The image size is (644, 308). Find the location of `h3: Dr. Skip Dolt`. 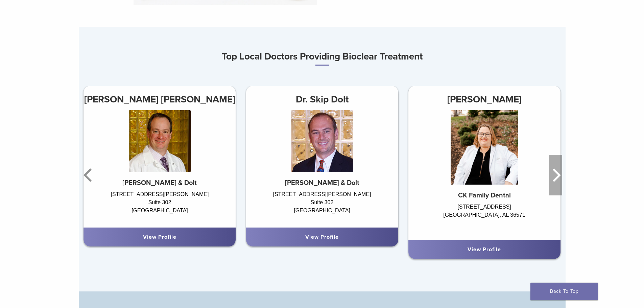

h3: Dr. Skip Dolt is located at coordinates (322, 99).